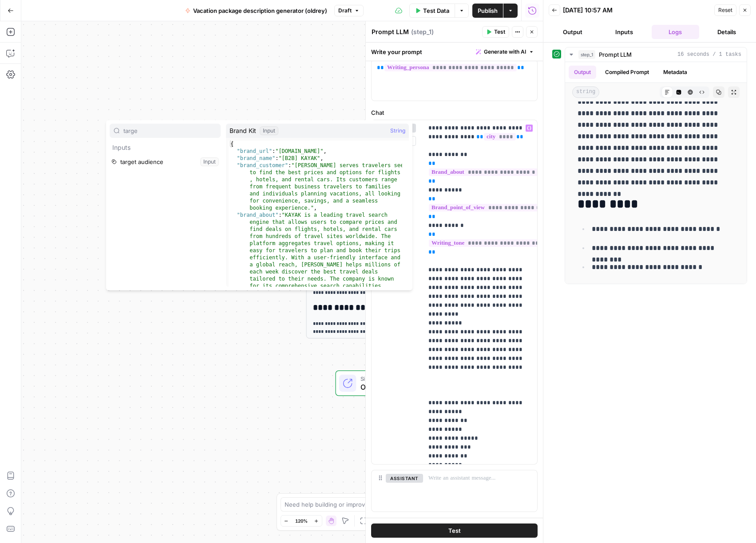  I want to click on span: Single Output, so click(390, 378).